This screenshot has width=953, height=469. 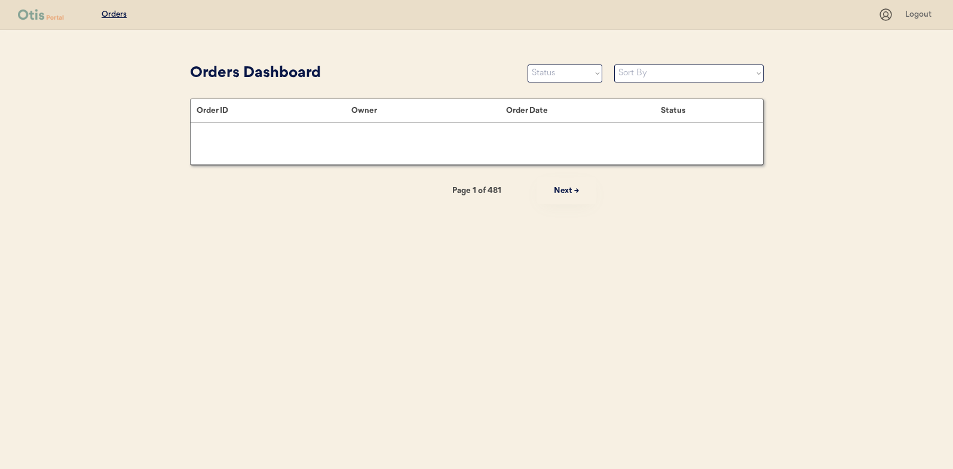 What do you see at coordinates (583, 111) in the screenshot?
I see `div: Order Date` at bounding box center [583, 111].